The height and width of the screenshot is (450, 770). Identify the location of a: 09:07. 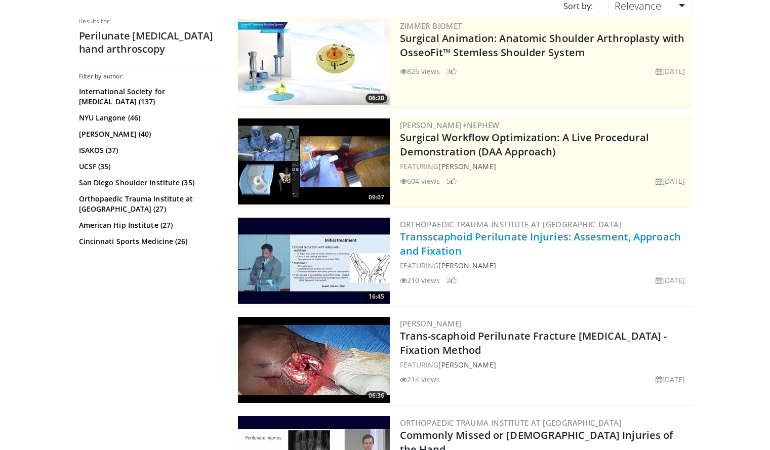
(314, 161).